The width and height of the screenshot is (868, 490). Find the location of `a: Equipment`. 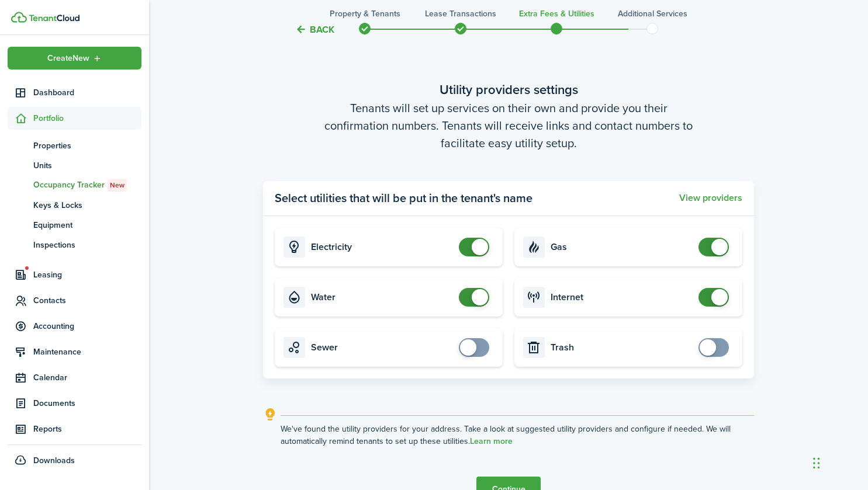

a: Equipment is located at coordinates (74, 225).